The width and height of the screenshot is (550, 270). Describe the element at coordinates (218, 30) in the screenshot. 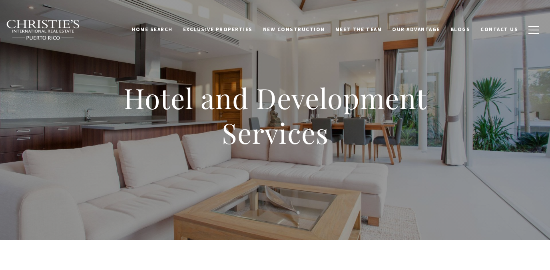

I see `a: Exclusive Properties` at that location.